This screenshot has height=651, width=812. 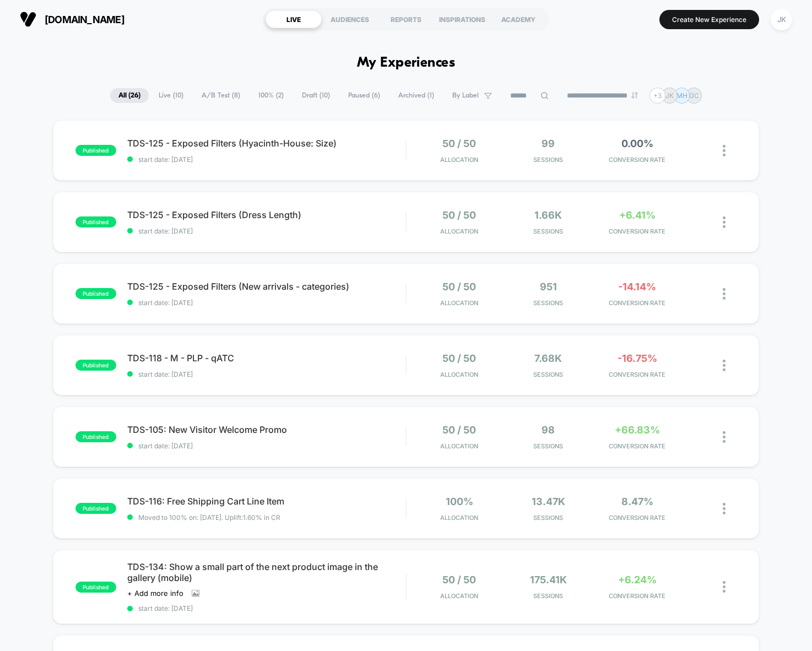 I want to click on span: 0.00%, so click(x=637, y=143).